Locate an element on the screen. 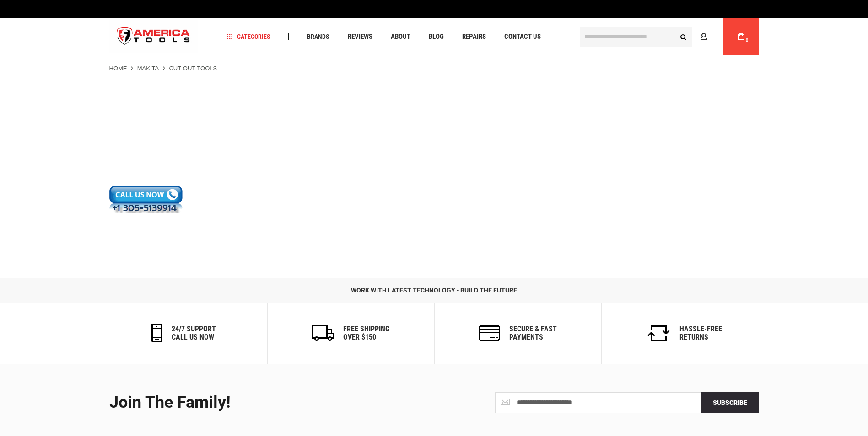 This screenshot has width=868, height=436. img: America Tools is located at coordinates (153, 37).